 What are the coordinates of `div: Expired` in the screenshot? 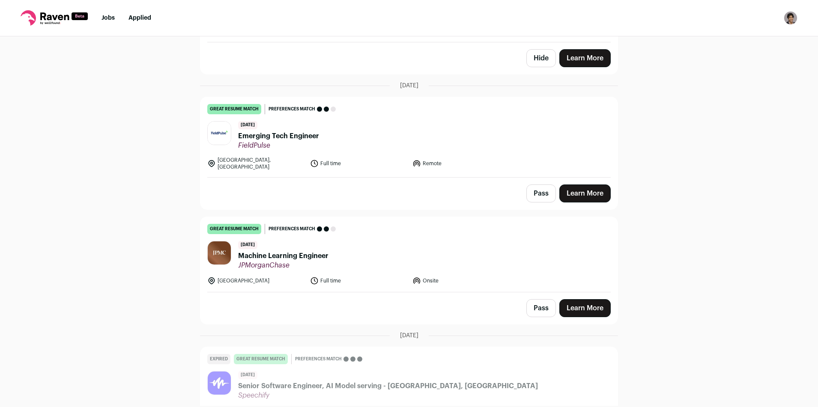 It's located at (219, 359).